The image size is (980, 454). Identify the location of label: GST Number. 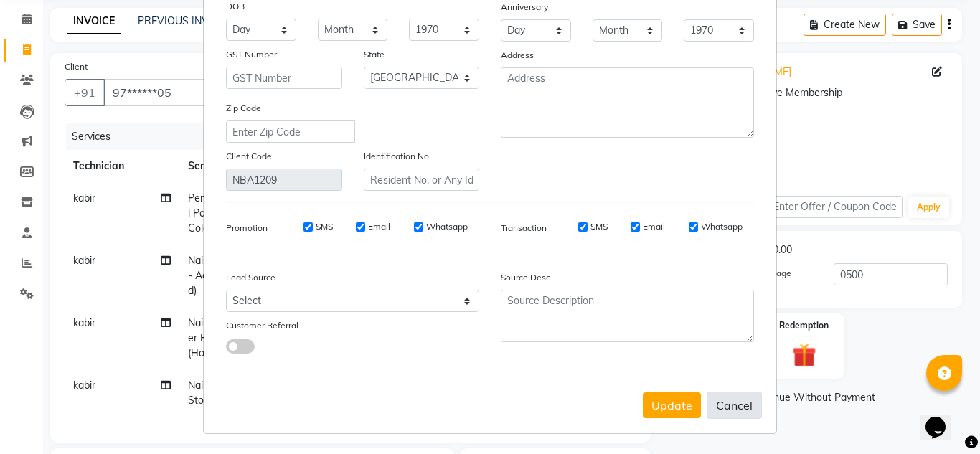
(251, 54).